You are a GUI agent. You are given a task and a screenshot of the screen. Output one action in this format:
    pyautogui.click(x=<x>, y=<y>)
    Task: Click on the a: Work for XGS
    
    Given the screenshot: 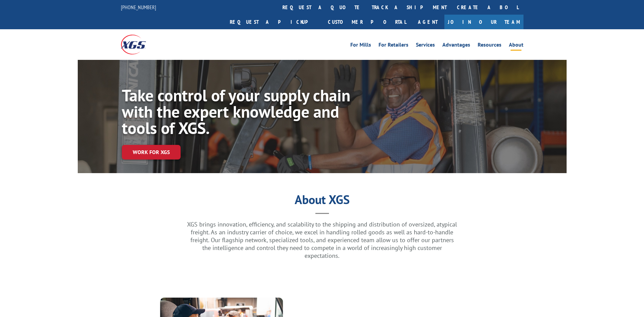 What is the action you would take?
    pyautogui.click(x=151, y=152)
    